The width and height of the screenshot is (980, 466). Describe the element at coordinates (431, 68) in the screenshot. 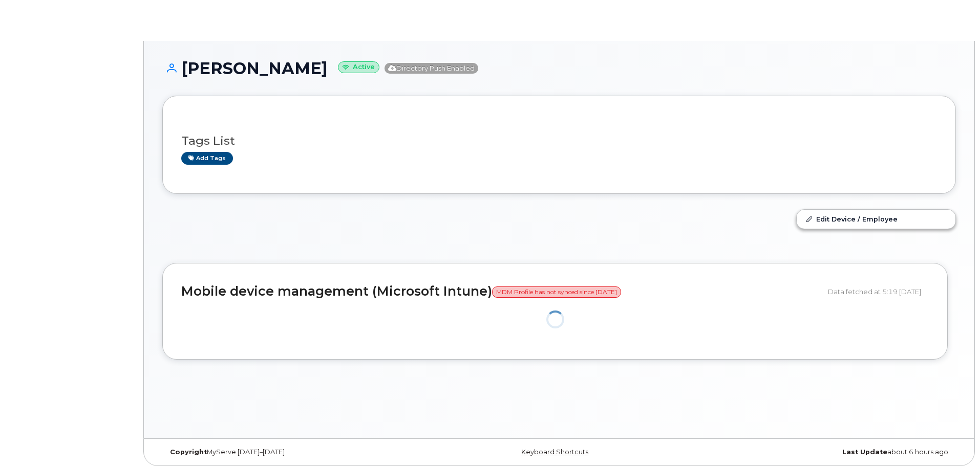

I see `span: Directory Push Enabled` at that location.